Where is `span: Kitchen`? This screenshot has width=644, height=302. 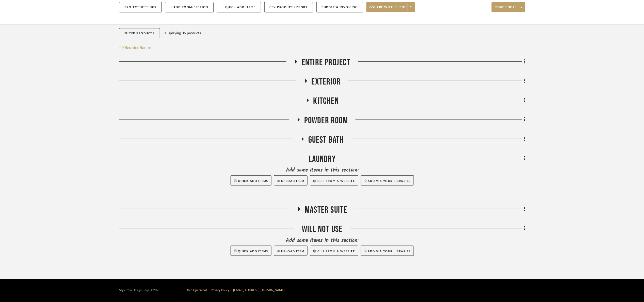 span: Kitchen is located at coordinates (326, 101).